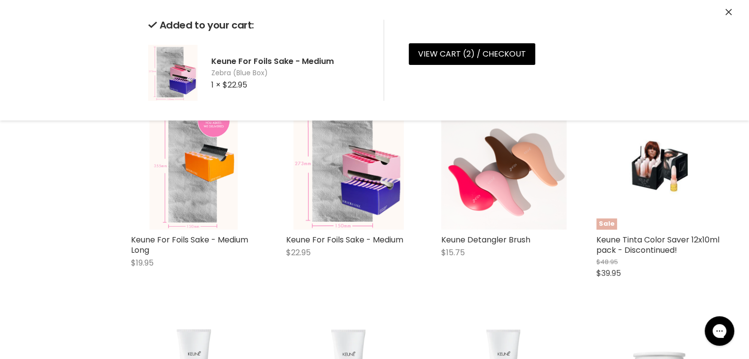  What do you see at coordinates (289, 73) in the screenshot?
I see `span: Zebra (Blue Box)` at bounding box center [289, 73].